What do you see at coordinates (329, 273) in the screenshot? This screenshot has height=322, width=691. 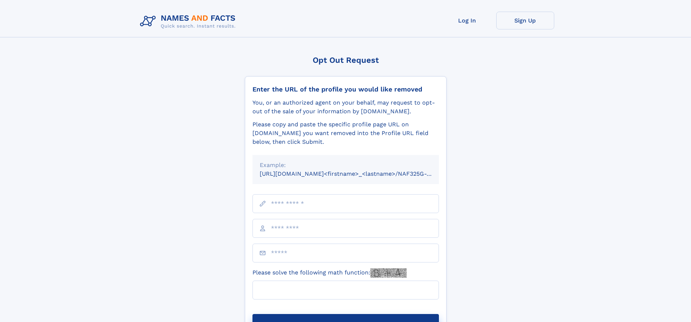 I see `label: Please solve the following math function:` at bounding box center [329, 273].